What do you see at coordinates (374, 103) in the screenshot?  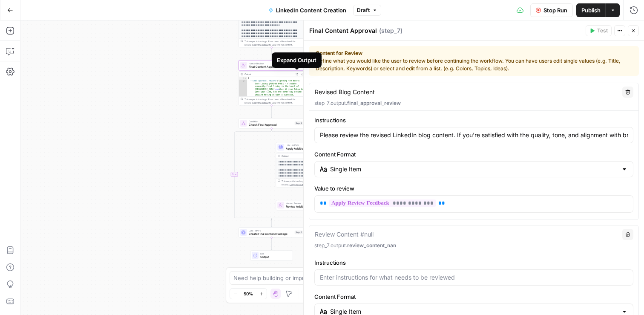 I see `span: final_approval_review` at bounding box center [374, 103].